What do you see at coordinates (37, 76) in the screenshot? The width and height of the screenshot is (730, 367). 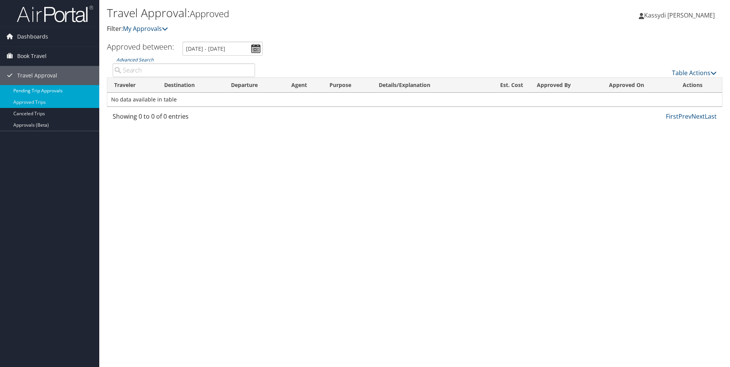 I see `span: Travel Approval` at bounding box center [37, 76].